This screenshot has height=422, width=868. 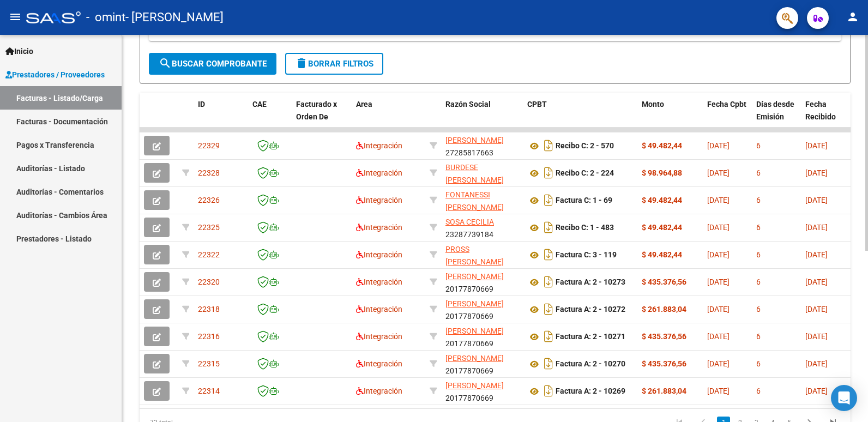 What do you see at coordinates (482, 117) in the screenshot?
I see `datatable-header-cell: Razón Social` at bounding box center [482, 117].